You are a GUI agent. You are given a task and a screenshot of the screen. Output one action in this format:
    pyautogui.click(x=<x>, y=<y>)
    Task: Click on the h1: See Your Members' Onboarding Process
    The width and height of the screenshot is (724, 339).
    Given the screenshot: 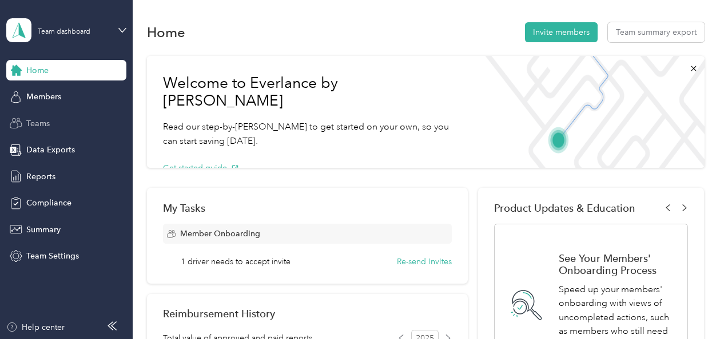 What is the action you would take?
    pyautogui.click(x=617, y=265)
    